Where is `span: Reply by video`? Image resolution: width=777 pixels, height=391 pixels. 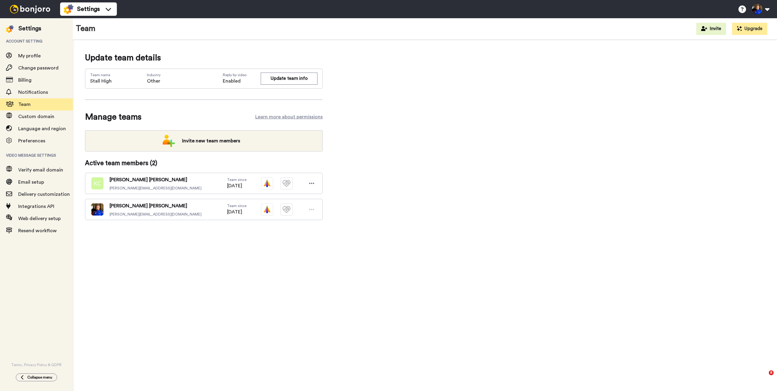
span: Reply by video is located at coordinates (242, 75).